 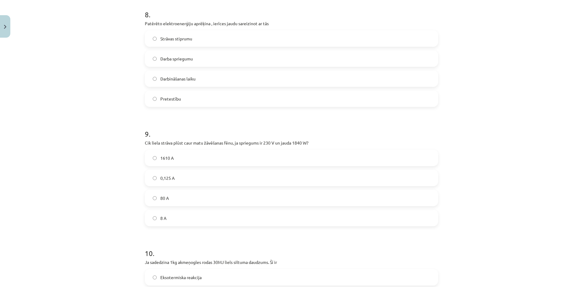 What do you see at coordinates (155, 39) in the screenshot?
I see `input: Strāvas stiprumu` at bounding box center [155, 39].